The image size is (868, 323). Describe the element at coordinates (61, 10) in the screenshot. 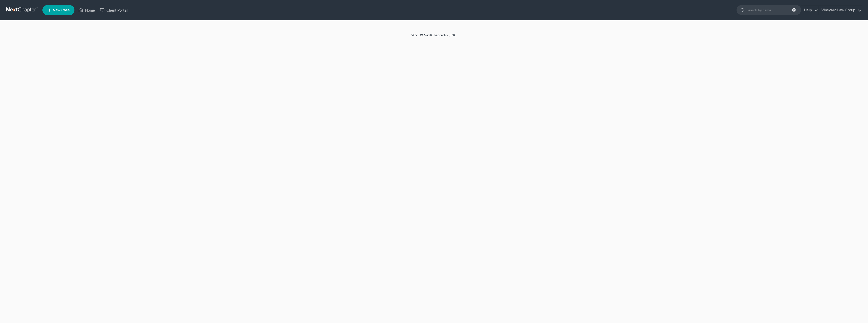

I see `span: New Case` at that location.